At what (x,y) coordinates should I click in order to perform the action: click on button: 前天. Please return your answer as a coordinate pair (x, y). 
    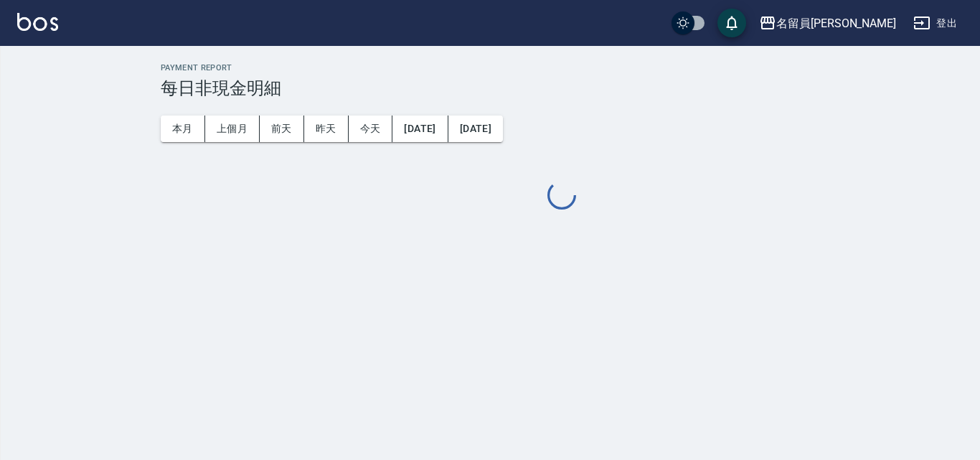
    Looking at the image, I should click on (282, 129).